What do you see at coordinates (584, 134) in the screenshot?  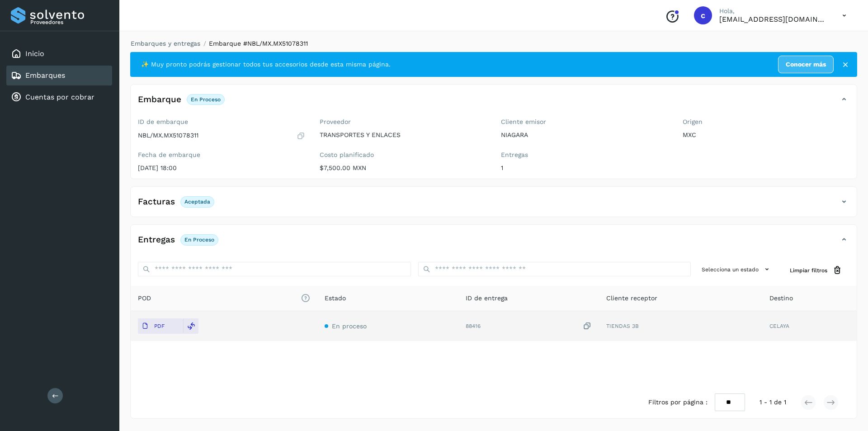 I see `p: NIAGARA` at bounding box center [584, 134].